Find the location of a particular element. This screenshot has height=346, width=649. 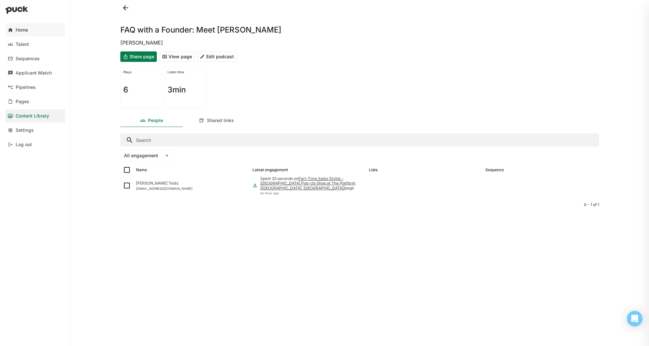

a: Pipelines is located at coordinates (35, 87).